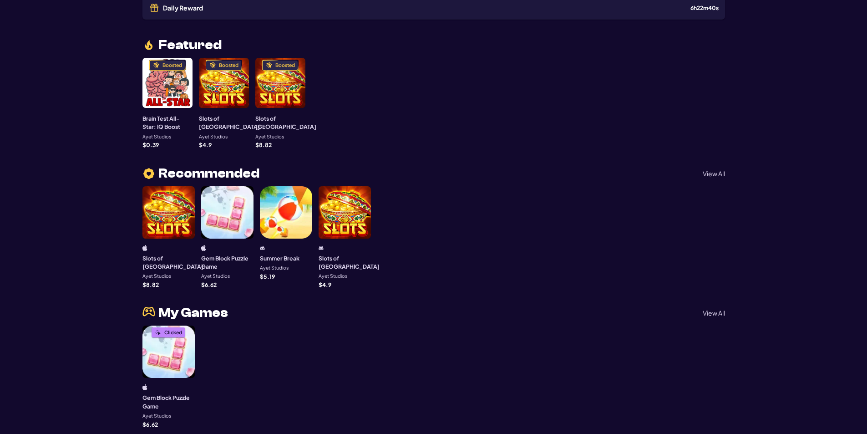 Image resolution: width=867 pixels, height=434 pixels. Describe the element at coordinates (149, 45) in the screenshot. I see `img: fire` at that location.